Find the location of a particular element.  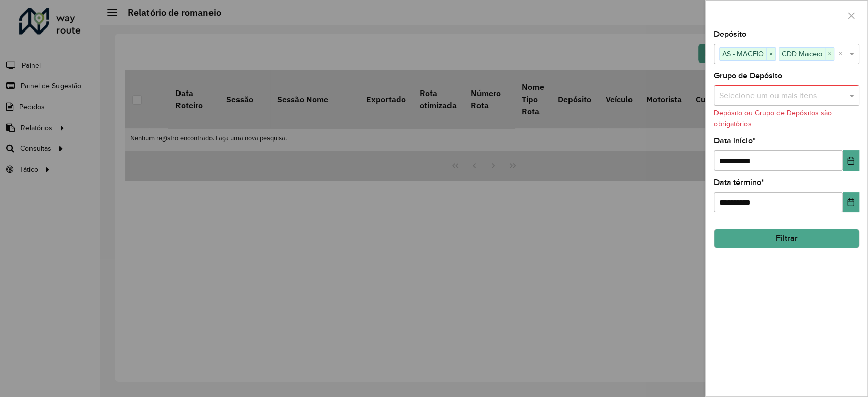

label: Data término is located at coordinates (739, 182).